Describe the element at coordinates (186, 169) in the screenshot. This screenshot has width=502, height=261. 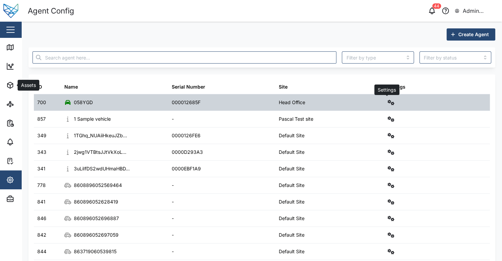
I see `div: 0000EBF1A9` at that location.